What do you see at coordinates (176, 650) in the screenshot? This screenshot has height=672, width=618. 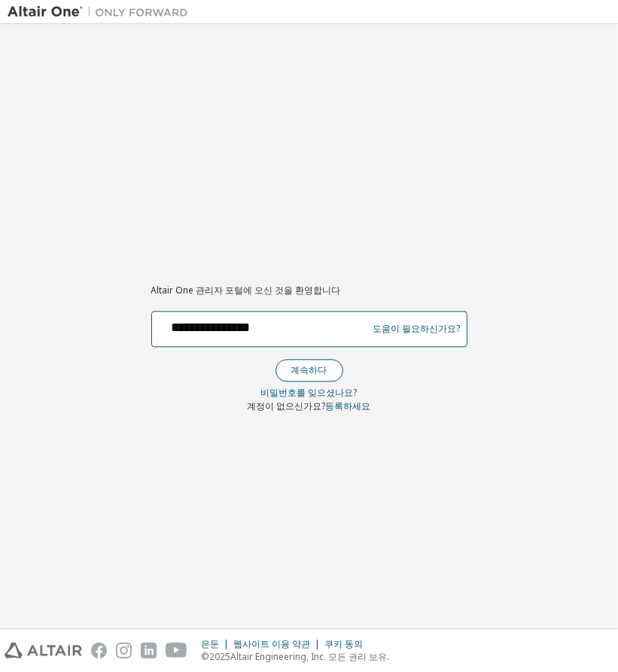 I see `img: youtube.svg` at bounding box center [176, 650].